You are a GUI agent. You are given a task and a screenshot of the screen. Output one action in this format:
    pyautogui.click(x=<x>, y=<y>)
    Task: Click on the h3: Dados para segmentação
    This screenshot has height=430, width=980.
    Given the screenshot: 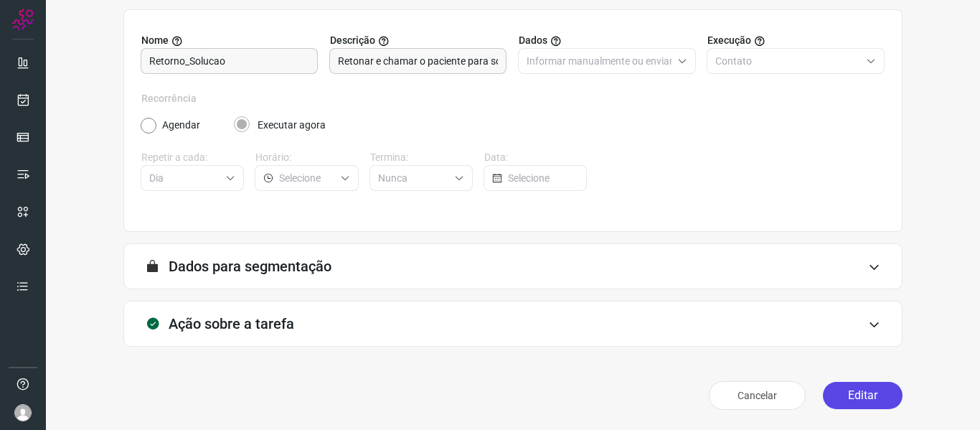 What is the action you would take?
    pyautogui.click(x=249, y=266)
    